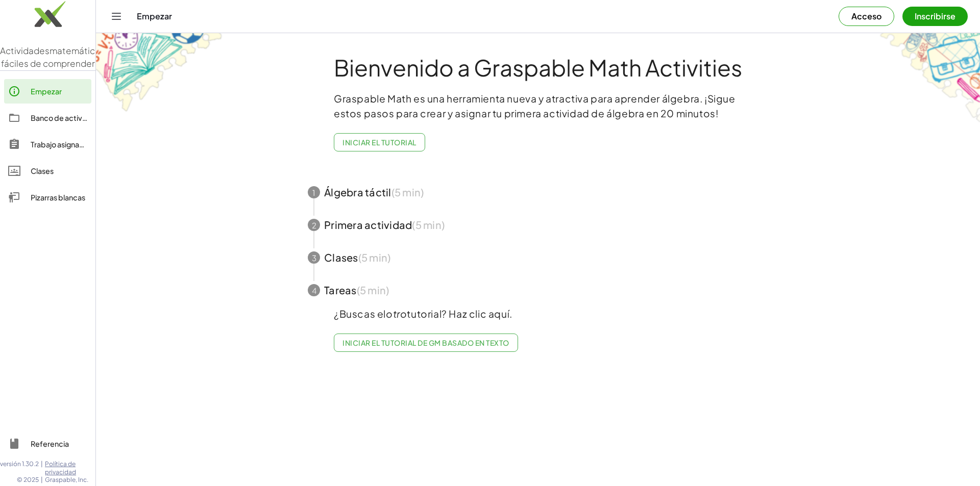  What do you see at coordinates (426, 343) in the screenshot?
I see `a: Iniciar el tutorial de GM basado en texto` at bounding box center [426, 343].